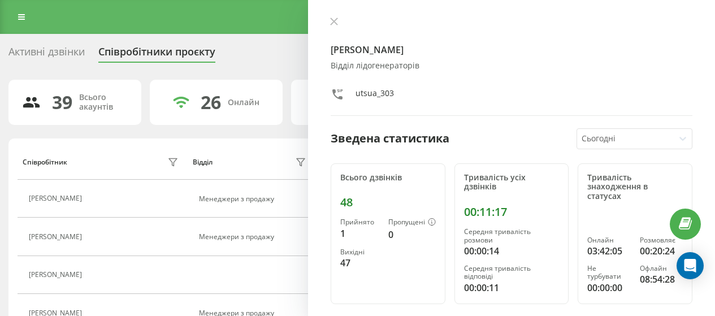  What do you see at coordinates (512, 251) in the screenshot?
I see `div: 00:00:14` at bounding box center [512, 251].